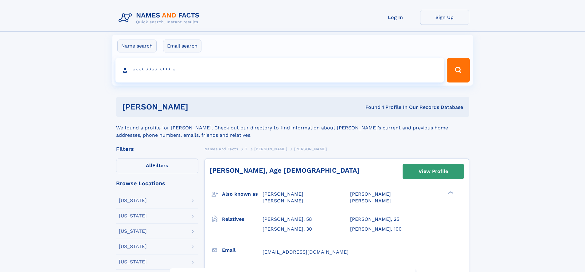  What do you see at coordinates (395, 17) in the screenshot?
I see `a: Log In` at bounding box center [395, 17].